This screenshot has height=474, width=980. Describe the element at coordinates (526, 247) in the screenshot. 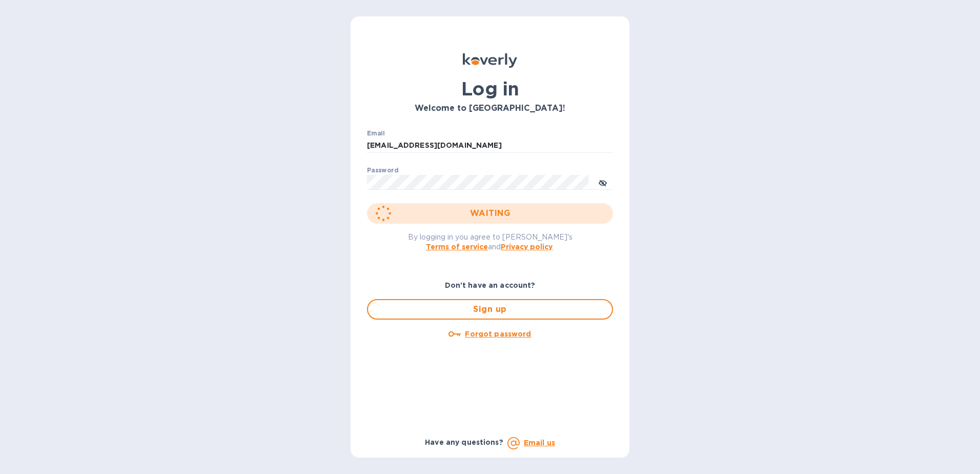

I see `b: Privacy policy` at that location.